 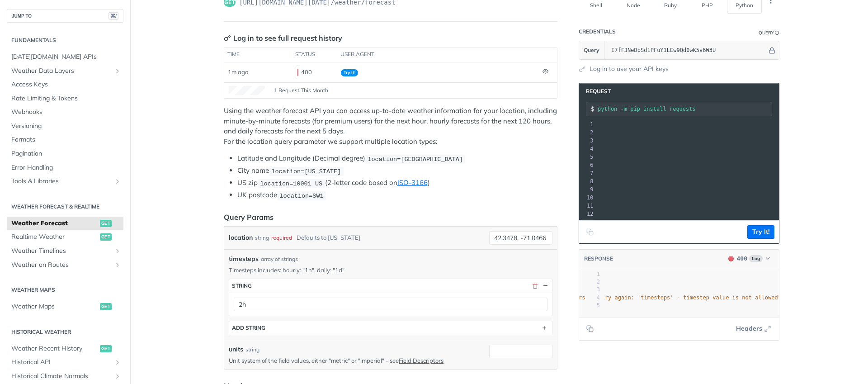 What do you see at coordinates (397, 195) in the screenshot?
I see `li: UK postcode` at bounding box center [397, 195].